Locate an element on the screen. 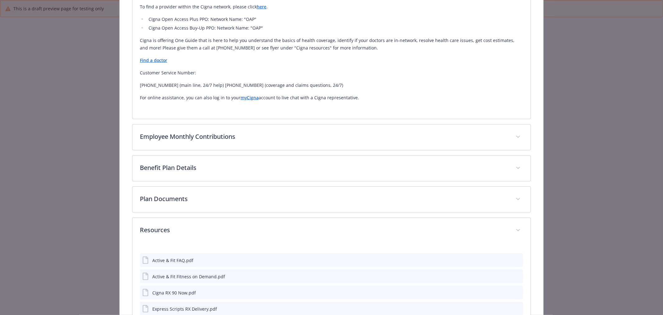 The image size is (663, 315). div: Resources is located at coordinates (331, 230).